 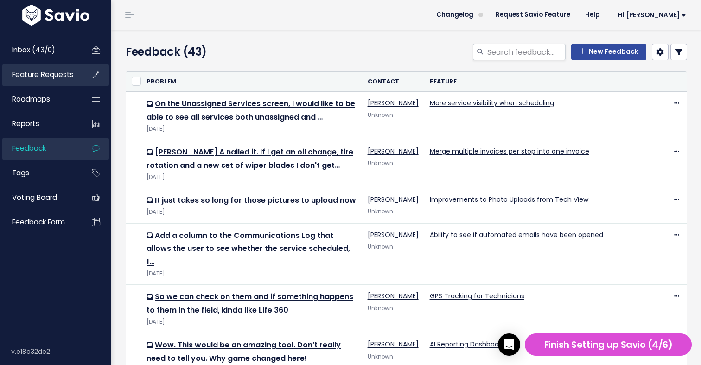 What do you see at coordinates (526, 52) in the screenshot?
I see `input: Search feedback...` at bounding box center [526, 52].